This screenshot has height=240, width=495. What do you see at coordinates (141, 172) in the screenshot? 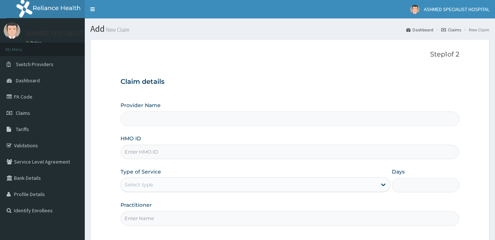
I see `label: Type of Service` at bounding box center [141, 172].